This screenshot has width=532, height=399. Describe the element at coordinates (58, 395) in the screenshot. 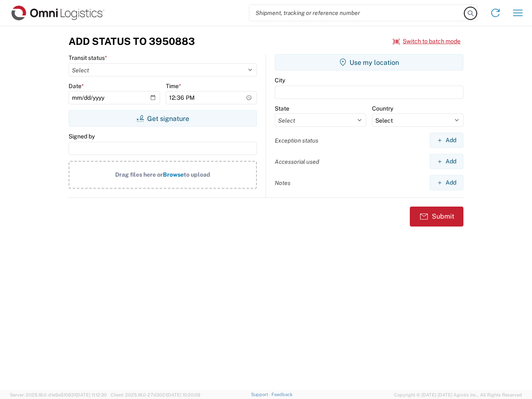

I see `span: Server: 2025.18.0-d1e9a510831` at that location.